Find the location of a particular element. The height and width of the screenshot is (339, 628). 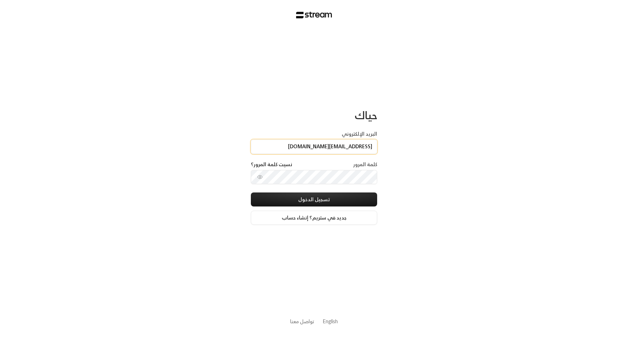

span: حياك is located at coordinates (366, 115).